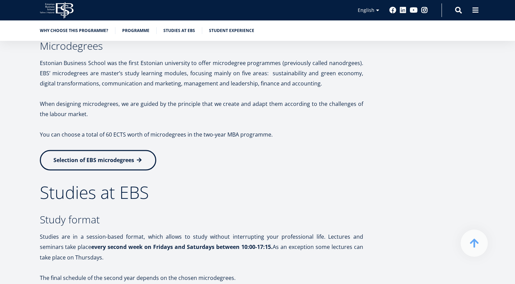 The width and height of the screenshot is (515, 284). Describe the element at coordinates (202, 247) in the screenshot. I see `p: Studies are in a session-based format, which allows to study without interrupting your profession...` at that location.